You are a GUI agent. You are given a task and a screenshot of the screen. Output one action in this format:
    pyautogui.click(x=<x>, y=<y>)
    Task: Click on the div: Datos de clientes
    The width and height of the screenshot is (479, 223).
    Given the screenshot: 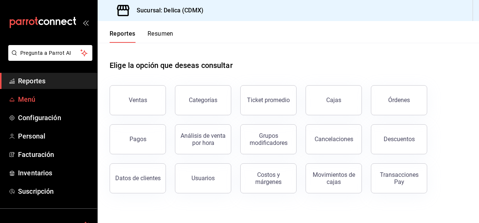 What is the action you would take?
    pyautogui.click(x=138, y=178)
    